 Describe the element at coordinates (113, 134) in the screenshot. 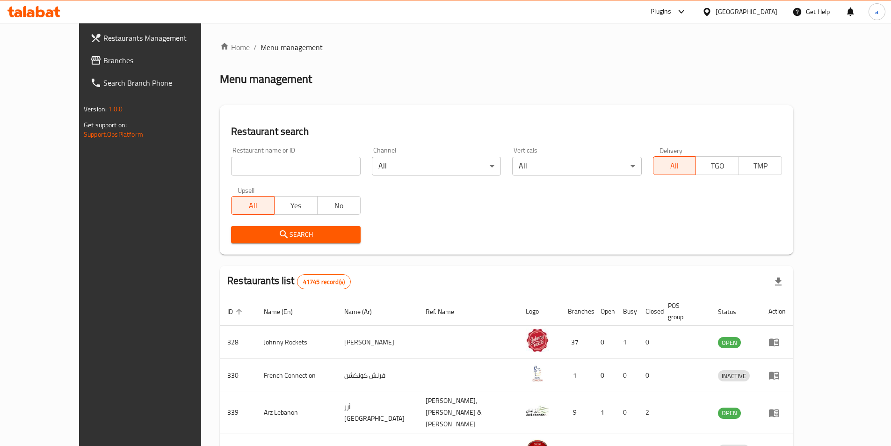

I see `a: Support.OpsPlatform` at that location.